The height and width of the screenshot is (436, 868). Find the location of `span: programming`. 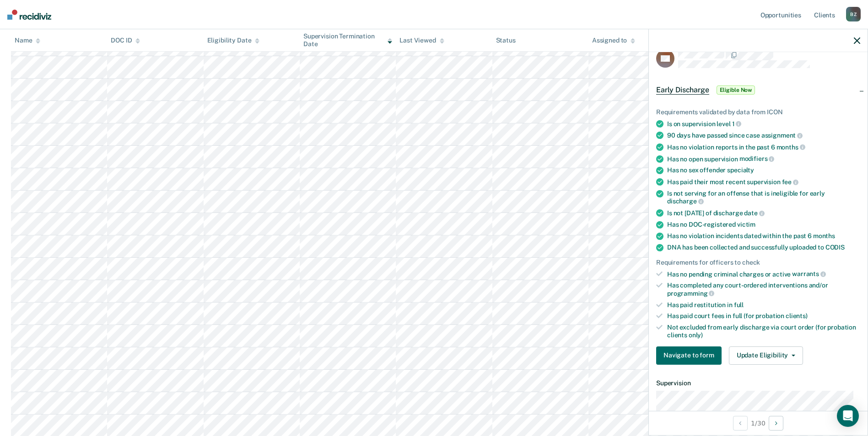

span: programming is located at coordinates (690, 294).